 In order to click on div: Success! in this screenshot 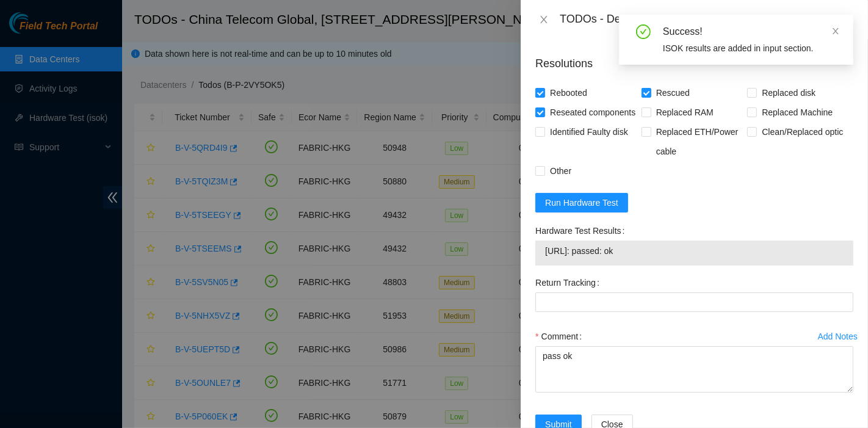, I will do `click(750, 31)`.